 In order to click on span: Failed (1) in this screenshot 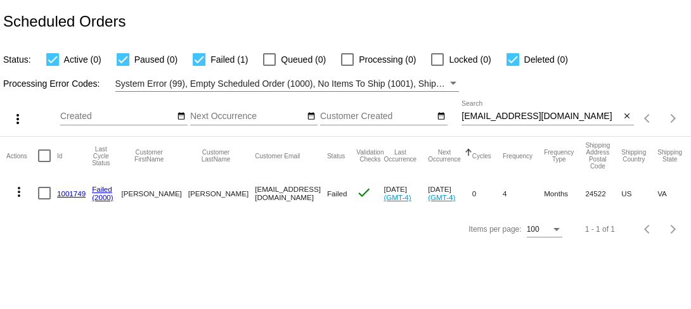, I will do `click(229, 60)`.